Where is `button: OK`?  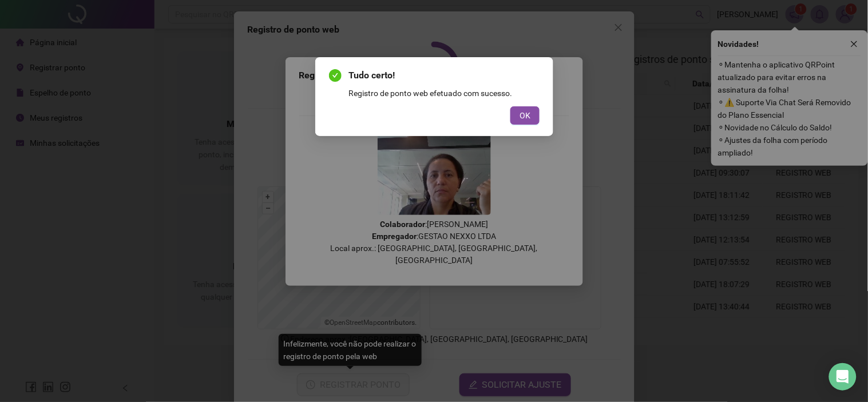 button: OK is located at coordinates (524, 115).